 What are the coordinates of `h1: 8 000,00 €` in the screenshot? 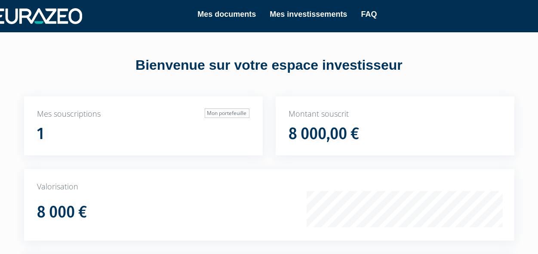 It's located at (324, 134).